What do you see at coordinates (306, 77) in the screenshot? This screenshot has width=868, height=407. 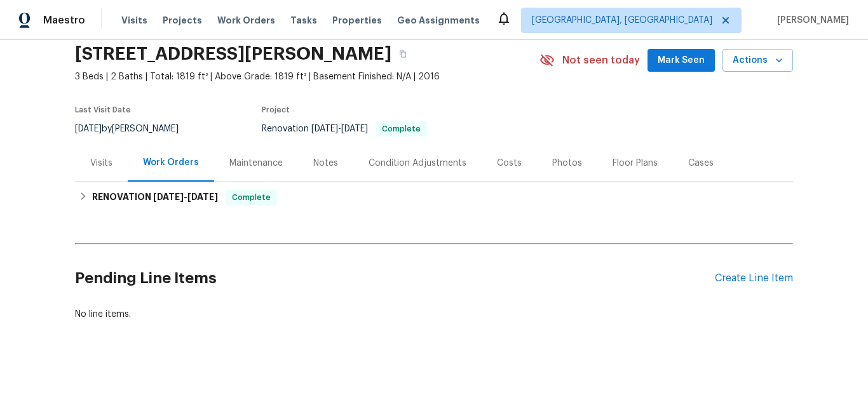 I see `span: 3 Beds | 2 Baths | Total: 1819 ft² | Above Grade: 1819 ft² | Basement Finished: N/A | 2016` at bounding box center [306, 77].